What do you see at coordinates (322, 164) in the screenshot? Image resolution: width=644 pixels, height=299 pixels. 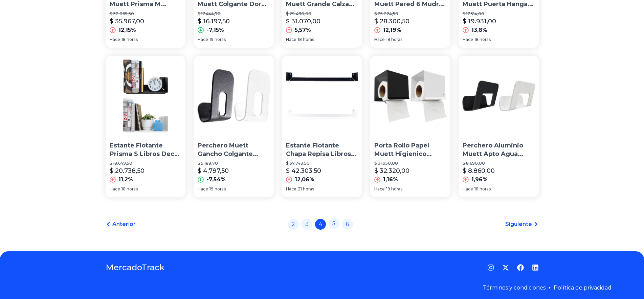 I see `p: $ 37.749,50` at bounding box center [322, 164].